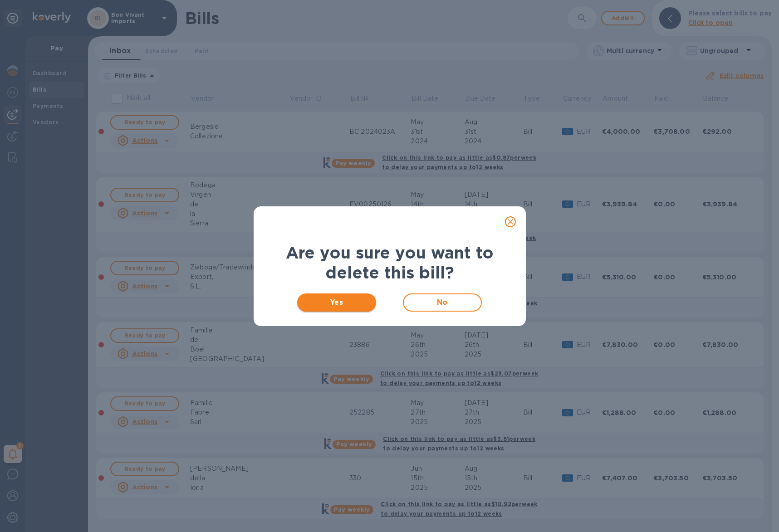 The height and width of the screenshot is (532, 779). I want to click on button: close, so click(510, 222).